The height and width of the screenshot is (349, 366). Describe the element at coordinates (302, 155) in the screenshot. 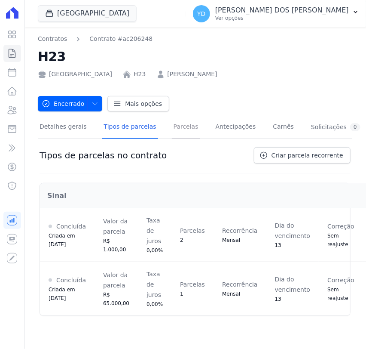

I see `a: Criar parcela recorrente` at that location.